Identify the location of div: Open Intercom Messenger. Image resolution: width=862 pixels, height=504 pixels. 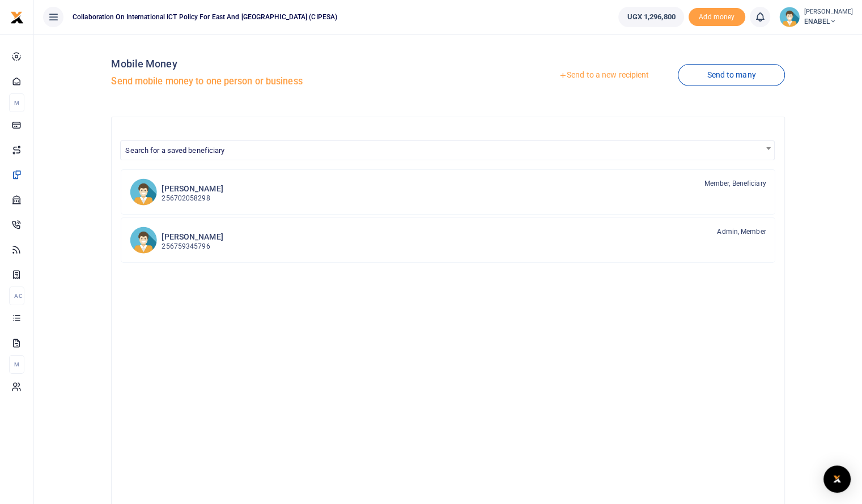
(837, 479).